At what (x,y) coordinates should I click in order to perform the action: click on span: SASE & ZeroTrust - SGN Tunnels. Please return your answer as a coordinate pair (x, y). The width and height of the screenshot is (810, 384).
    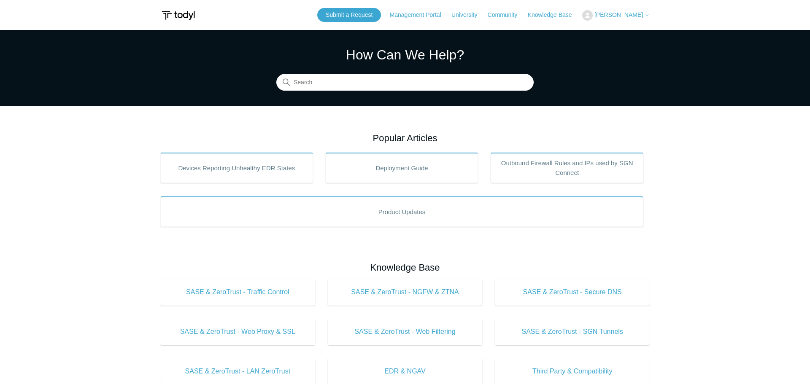
    Looking at the image, I should click on (572, 332).